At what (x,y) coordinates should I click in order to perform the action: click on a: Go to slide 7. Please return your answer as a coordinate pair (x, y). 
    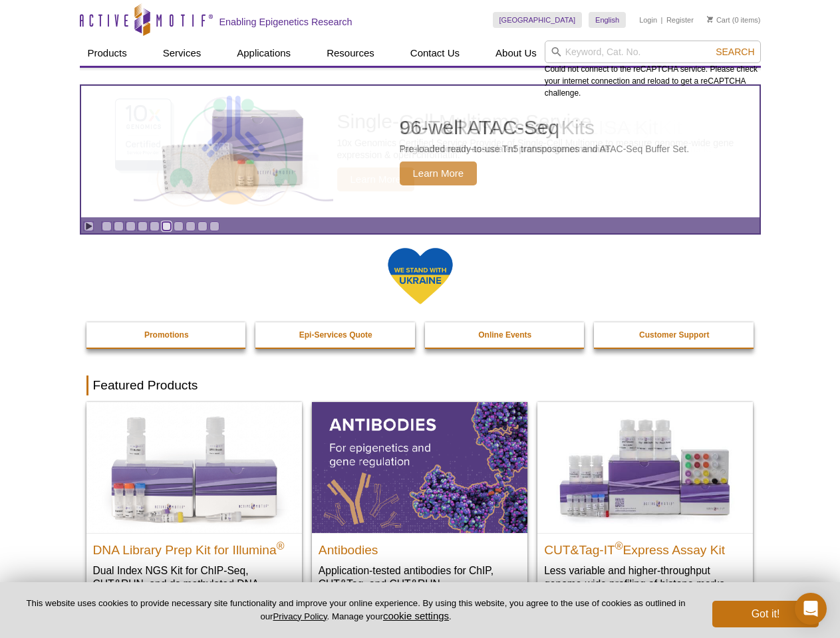
    Looking at the image, I should click on (178, 226).